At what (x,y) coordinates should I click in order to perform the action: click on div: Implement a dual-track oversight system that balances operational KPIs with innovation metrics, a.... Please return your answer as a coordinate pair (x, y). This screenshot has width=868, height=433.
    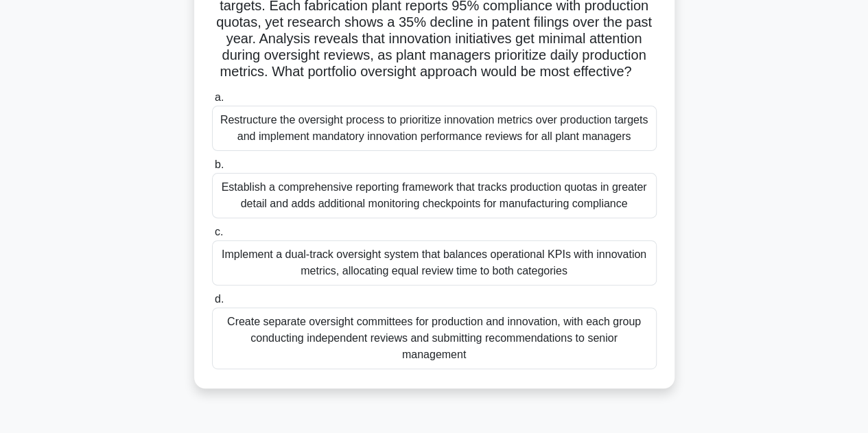
    Looking at the image, I should click on (434, 263).